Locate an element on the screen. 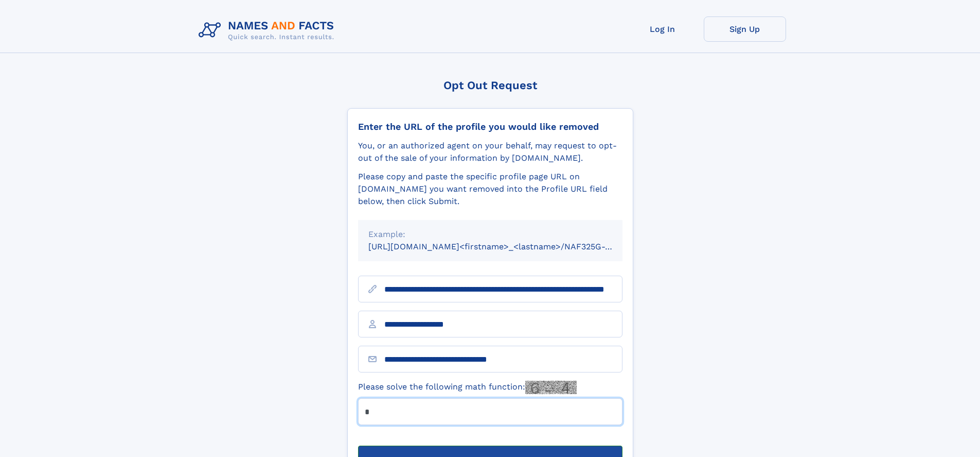 The image size is (980, 457). div: Example: is located at coordinates (491, 235).